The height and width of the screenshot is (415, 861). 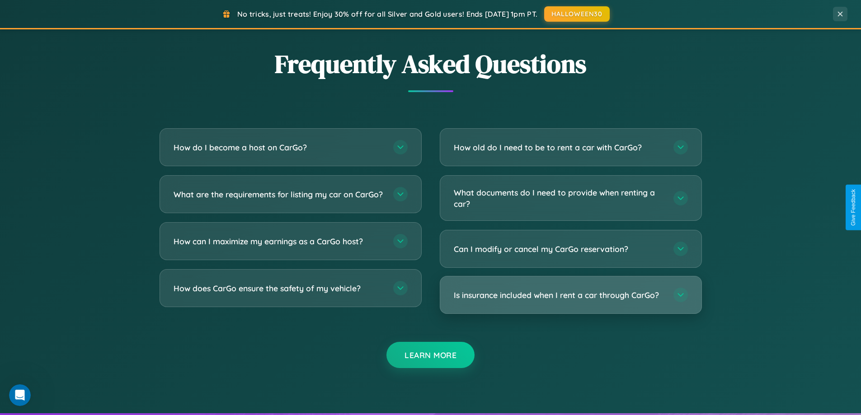 I want to click on button: HALLOWEEN30, so click(x=577, y=14).